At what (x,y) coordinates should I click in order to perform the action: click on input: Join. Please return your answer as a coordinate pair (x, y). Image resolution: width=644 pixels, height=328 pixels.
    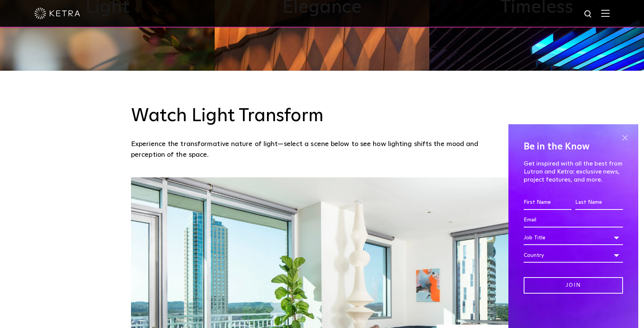
    Looking at the image, I should click on (573, 286).